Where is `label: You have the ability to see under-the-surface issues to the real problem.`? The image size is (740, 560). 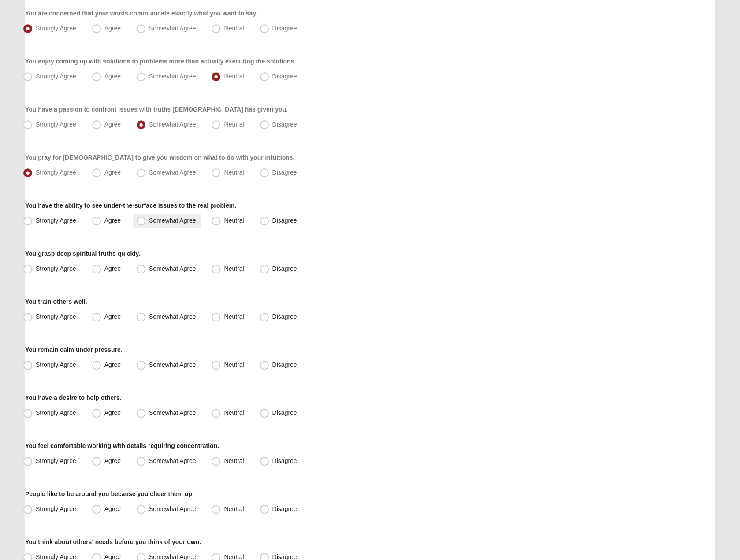 label: You have the ability to see under-the-surface issues to the real problem. is located at coordinates (131, 205).